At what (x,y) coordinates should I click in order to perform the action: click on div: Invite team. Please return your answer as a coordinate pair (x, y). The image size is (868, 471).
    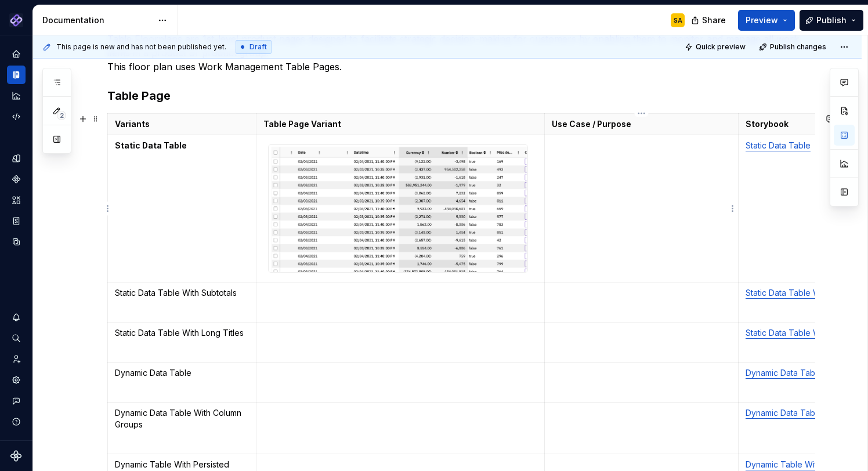
    Looking at the image, I should click on (16, 360).